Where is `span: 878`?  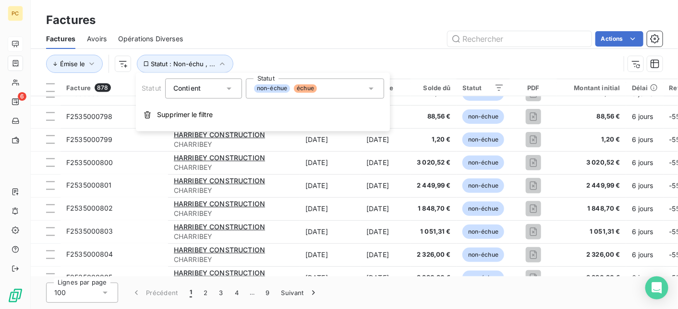 span: 878 is located at coordinates (102, 88).